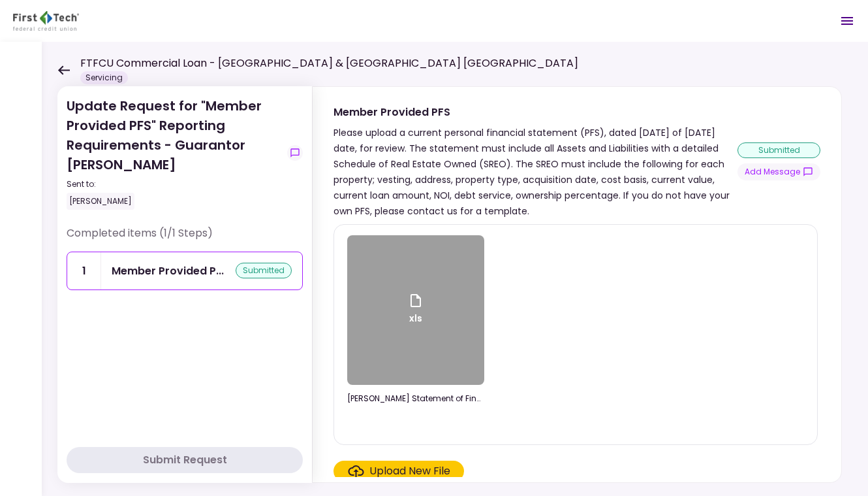 The width and height of the screenshot is (868, 496). I want to click on div: Upload New File, so click(410, 471).